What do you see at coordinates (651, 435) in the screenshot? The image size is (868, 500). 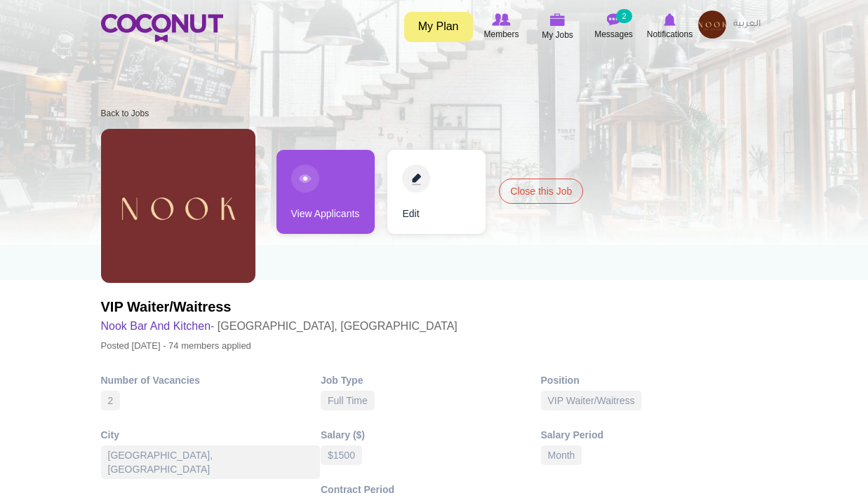 I see `div: Salary Period` at bounding box center [651, 435].